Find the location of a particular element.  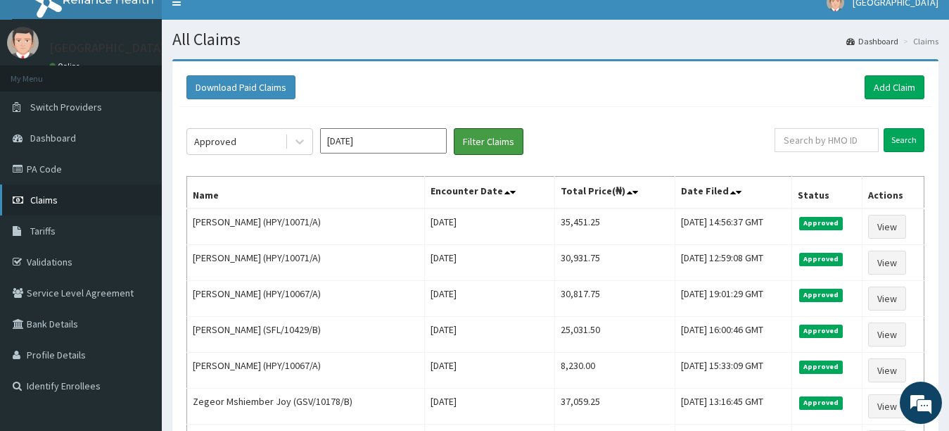

th: Total Price(₦) is located at coordinates (615, 193).